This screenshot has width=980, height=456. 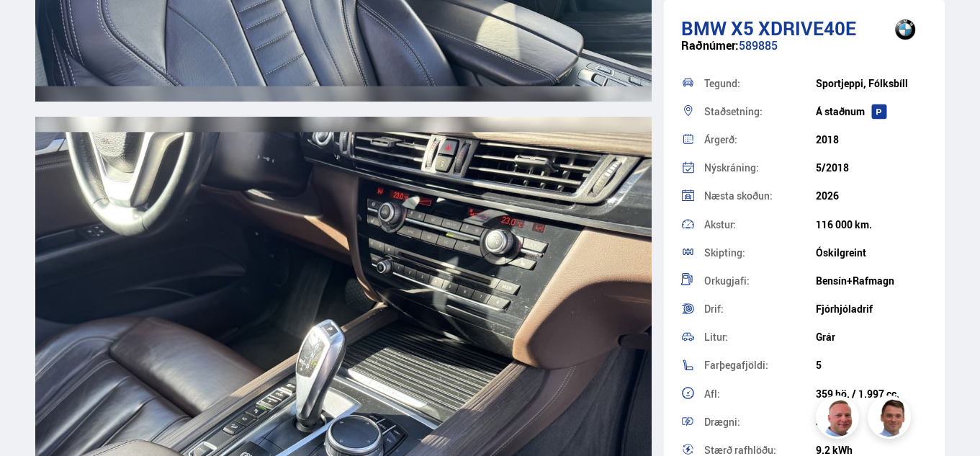 What do you see at coordinates (760, 196) in the screenshot?
I see `div: Næsta skoðun:` at bounding box center [760, 196].